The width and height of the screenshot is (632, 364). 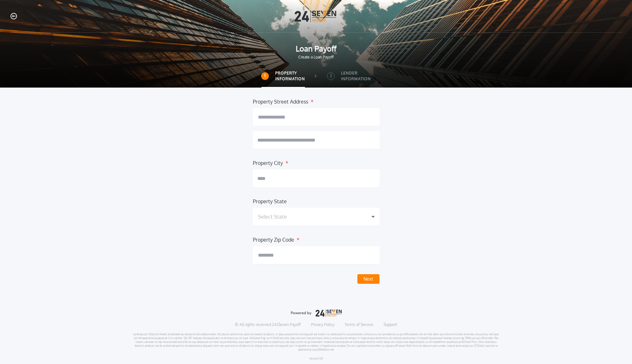 What do you see at coordinates (316, 48) in the screenshot?
I see `span: Loan Payoff` at bounding box center [316, 48].